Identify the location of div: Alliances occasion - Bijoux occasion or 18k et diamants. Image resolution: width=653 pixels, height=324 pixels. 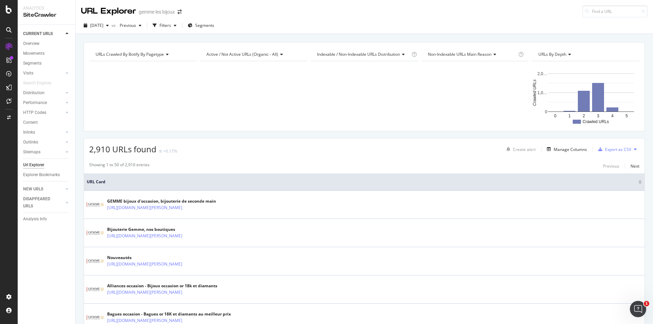
(162, 286).